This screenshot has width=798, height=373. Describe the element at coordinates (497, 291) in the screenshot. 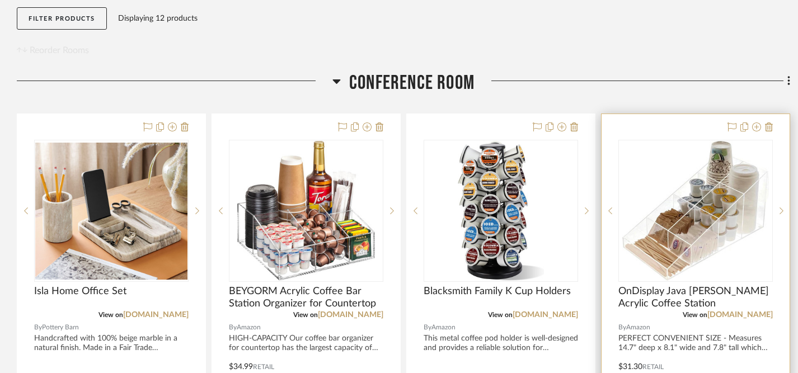

I see `span: Blacksmith Family K Cup Holders` at that location.